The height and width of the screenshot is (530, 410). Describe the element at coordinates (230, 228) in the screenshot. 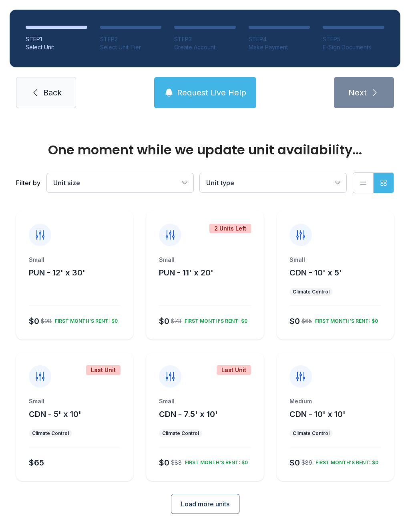

I see `div: 2 Units Left` at that location.